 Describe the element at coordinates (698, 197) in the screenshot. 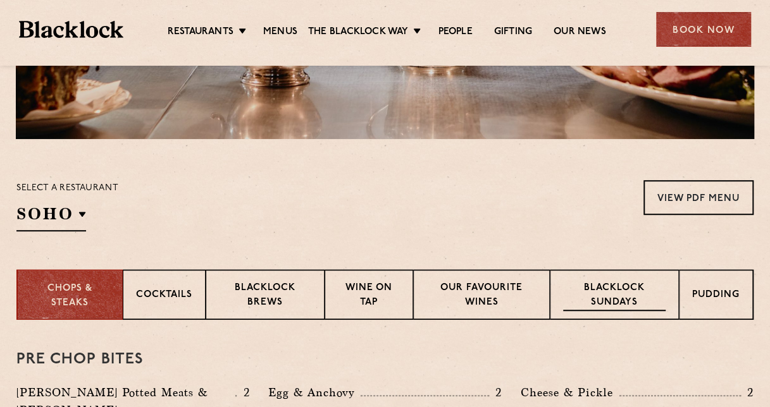

I see `a: View PDF Menu` at that location.